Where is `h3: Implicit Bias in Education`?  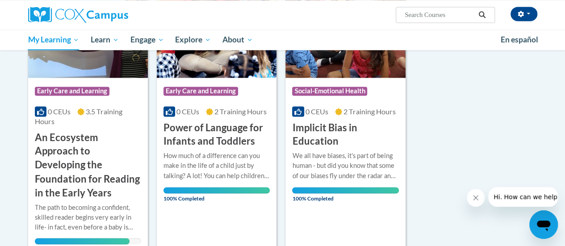
h3: Implicit Bias in Education is located at coordinates (345, 135).